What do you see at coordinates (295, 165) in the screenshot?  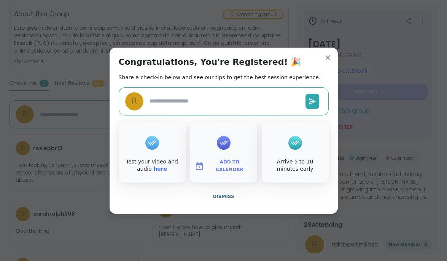 I see `div: Arrive 5 to 10 minutes early` at bounding box center [295, 165].